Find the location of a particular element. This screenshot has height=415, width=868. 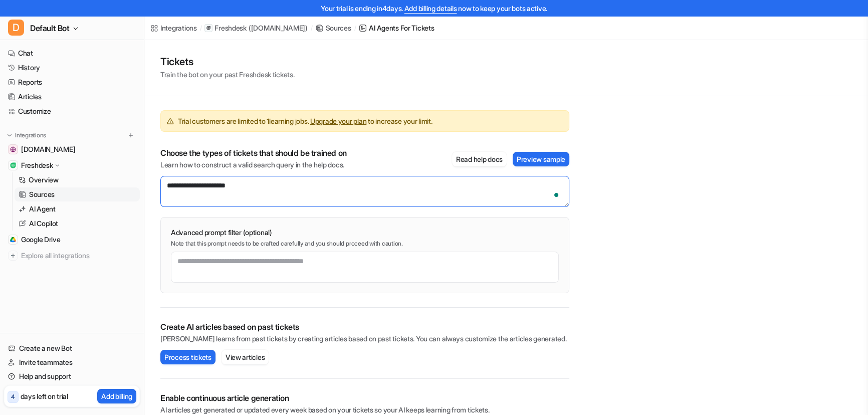

img: Freshdesk is located at coordinates (13, 165).